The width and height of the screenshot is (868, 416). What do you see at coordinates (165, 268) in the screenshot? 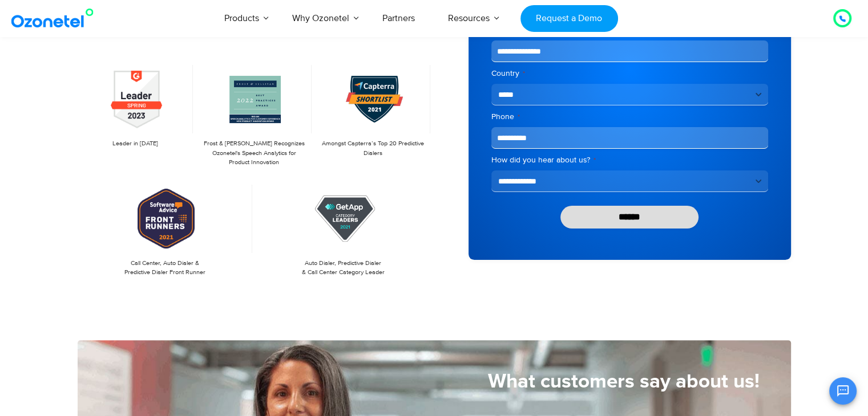
I see `p: Call Center, Auto Dialer & Predictive Dialer Front Runner` at bounding box center [165, 268].